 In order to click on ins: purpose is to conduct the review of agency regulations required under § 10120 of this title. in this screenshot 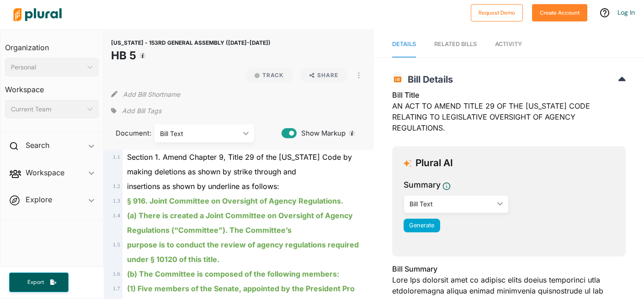, I will do `click(243, 252)`.